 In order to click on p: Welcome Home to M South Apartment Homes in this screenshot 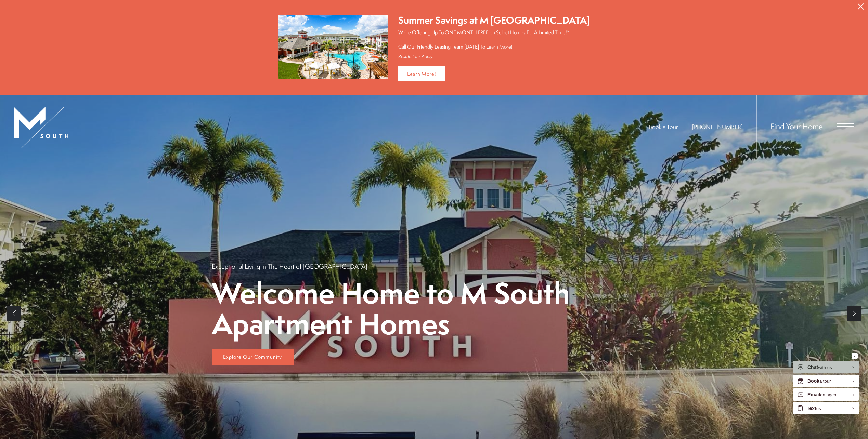, I will do `click(434, 308)`.